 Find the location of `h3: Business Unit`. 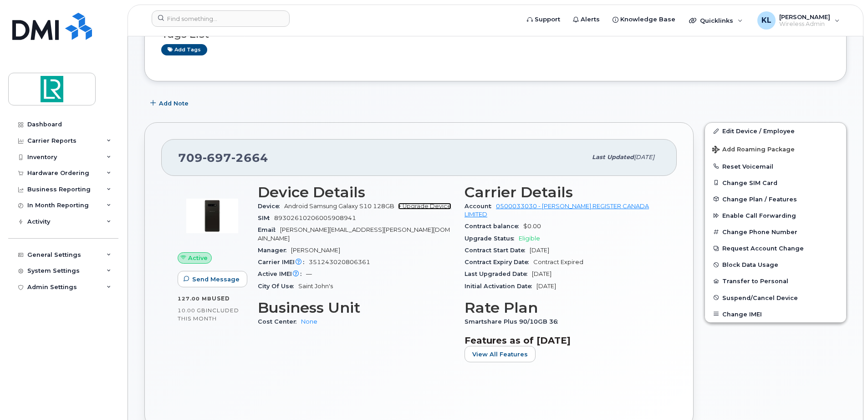

h3: Business Unit is located at coordinates (355, 308).